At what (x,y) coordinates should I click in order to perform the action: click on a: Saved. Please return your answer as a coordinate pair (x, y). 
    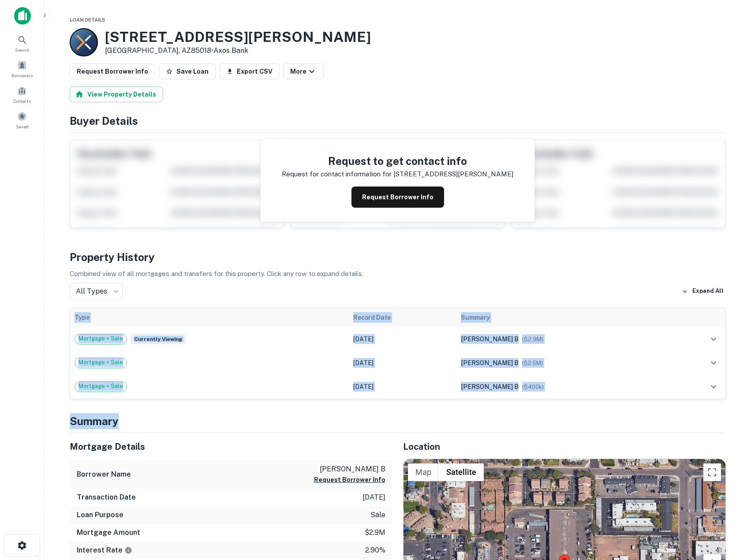
    Looking at the image, I should click on (22, 120).